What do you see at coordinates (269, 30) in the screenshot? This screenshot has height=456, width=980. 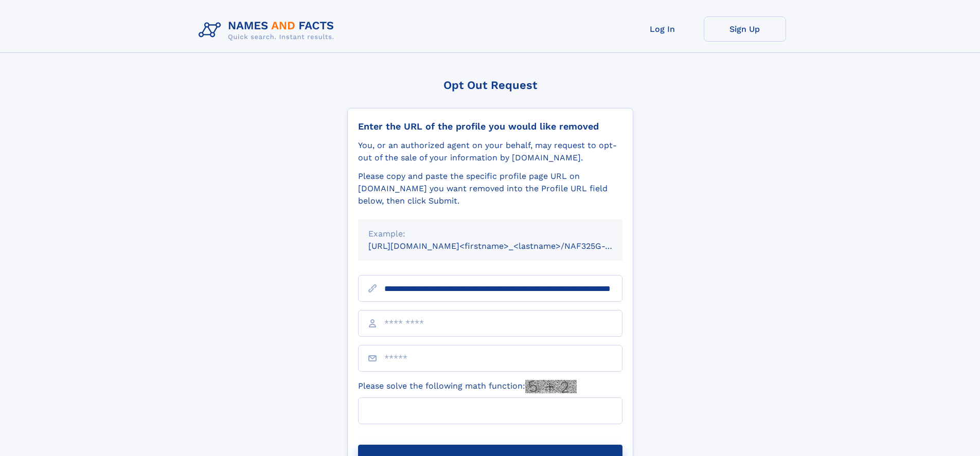 I see `img: Logo Names and Facts` at bounding box center [269, 30].